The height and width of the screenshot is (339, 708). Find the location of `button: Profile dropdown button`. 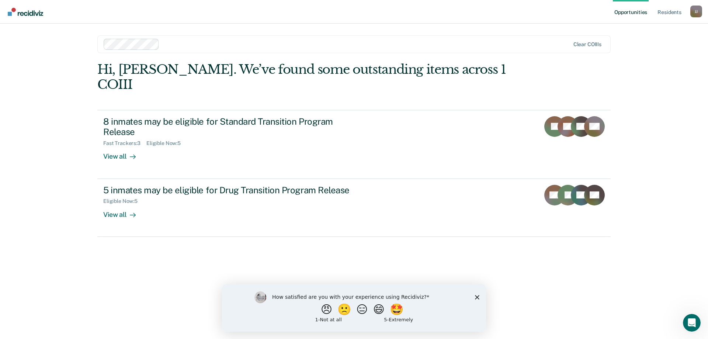

button: Profile dropdown button is located at coordinates (696, 11).